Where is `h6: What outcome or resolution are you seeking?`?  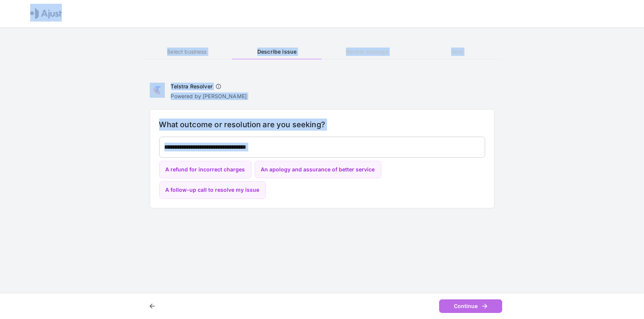
h6: What outcome or resolution are you seeking? is located at coordinates (322, 124).